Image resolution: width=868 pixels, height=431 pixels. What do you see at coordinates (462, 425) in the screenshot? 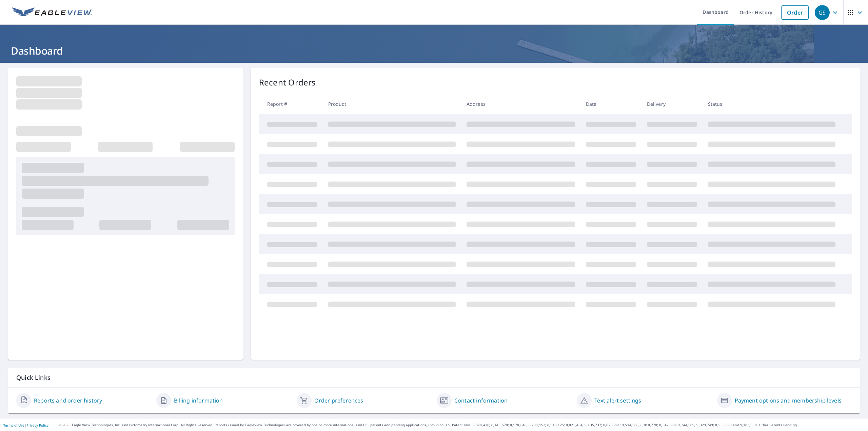
I see `p: © 2025 Eagle View Technologies, Inc. and Pictometry International Corp. All Rights Reserved. Repo...` at bounding box center [462, 425].